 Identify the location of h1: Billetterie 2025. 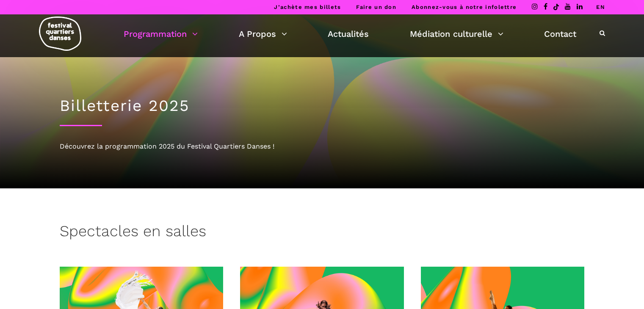
(322, 105).